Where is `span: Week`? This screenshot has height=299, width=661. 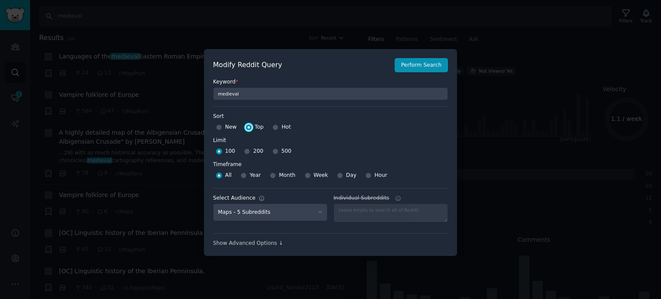
span: Week is located at coordinates (321, 176).